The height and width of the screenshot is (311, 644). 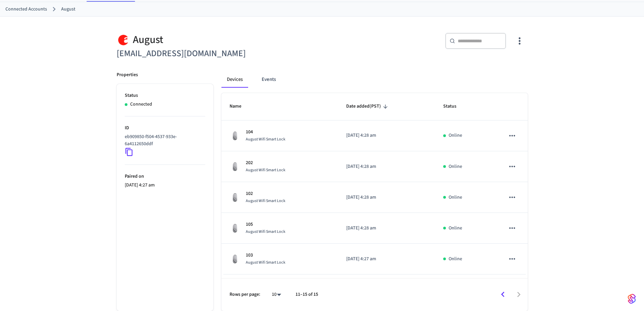 What do you see at coordinates (164, 140) in the screenshot?
I see `p: eb909850-f504-4537-933e-6a4112650ddf` at bounding box center [164, 140].